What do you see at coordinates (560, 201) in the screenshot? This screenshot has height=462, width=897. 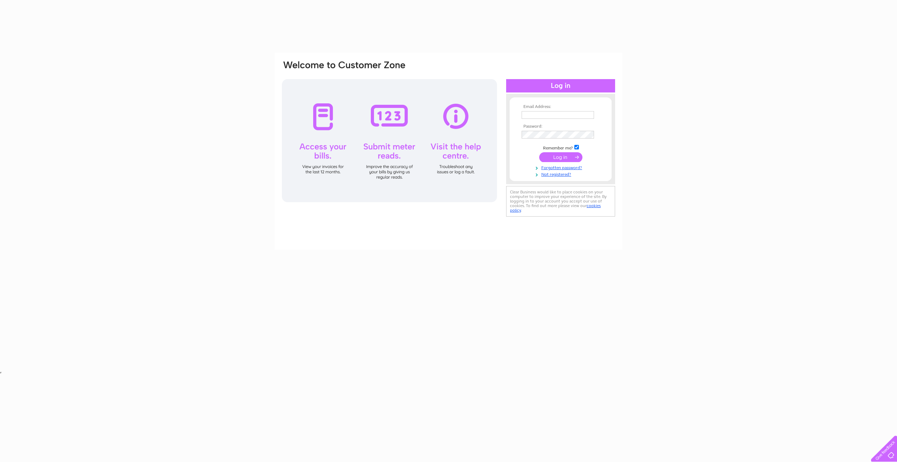 I see `div: Clear Business would like to place cookies on your computer to improve your experience of the sit...` at bounding box center [560, 201].